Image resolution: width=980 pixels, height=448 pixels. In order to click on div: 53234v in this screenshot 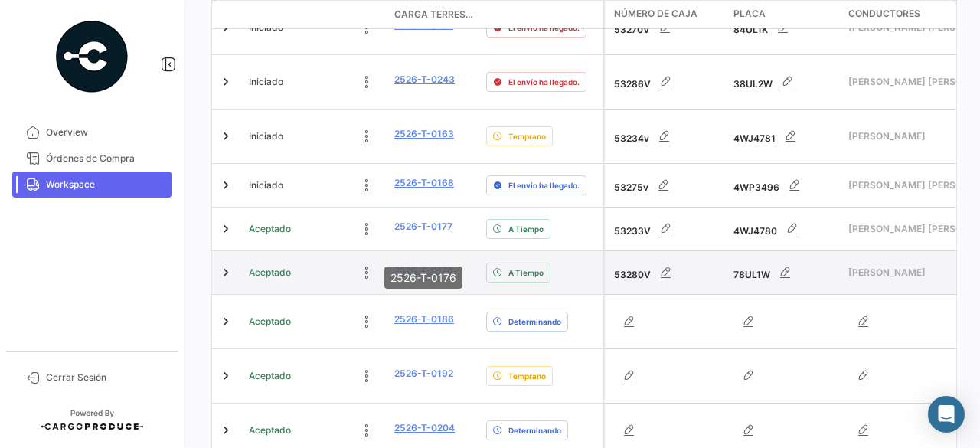, I will do `click(668, 136)`.